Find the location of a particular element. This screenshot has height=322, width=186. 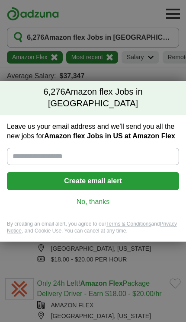

a: Terms & Conditions is located at coordinates (129, 224).